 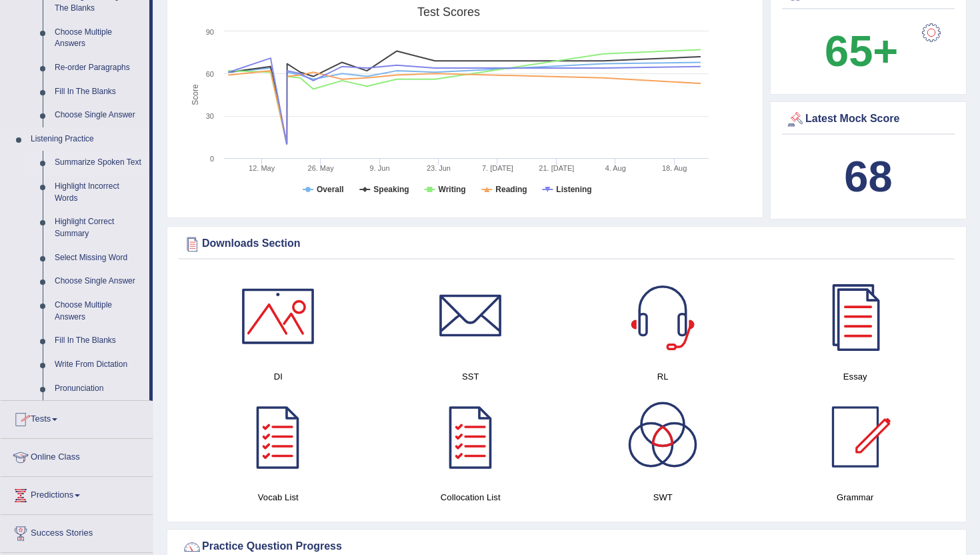 I want to click on a: Summarize Spoken Text, so click(x=99, y=162).